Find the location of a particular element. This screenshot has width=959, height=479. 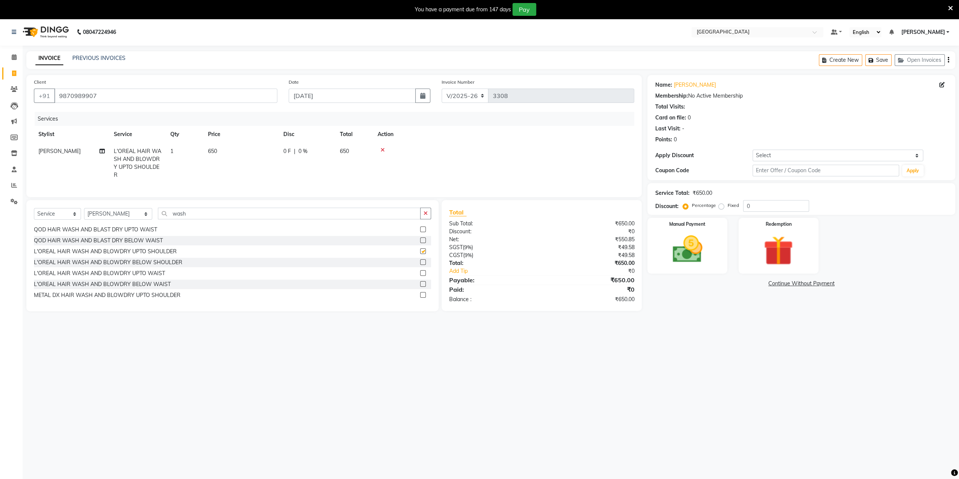

div: L'OREAL HAIR WASH AND BLOWDRY BELOW WAIST is located at coordinates (102, 284).